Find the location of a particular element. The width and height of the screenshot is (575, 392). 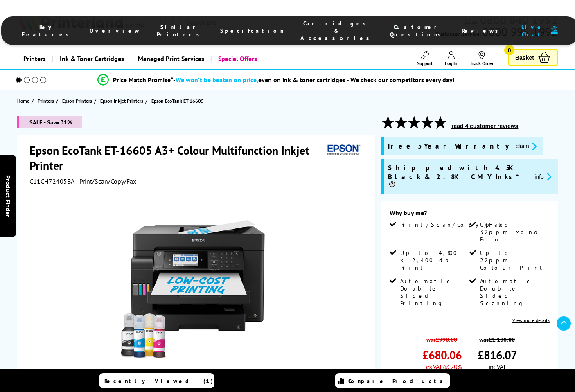

a: Epson Printers is located at coordinates (78, 101).